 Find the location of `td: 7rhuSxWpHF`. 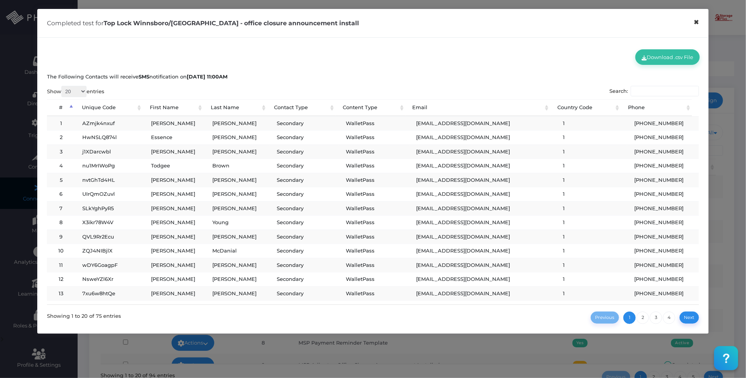

td: 7rhuSxWpHF is located at coordinates (109, 307).